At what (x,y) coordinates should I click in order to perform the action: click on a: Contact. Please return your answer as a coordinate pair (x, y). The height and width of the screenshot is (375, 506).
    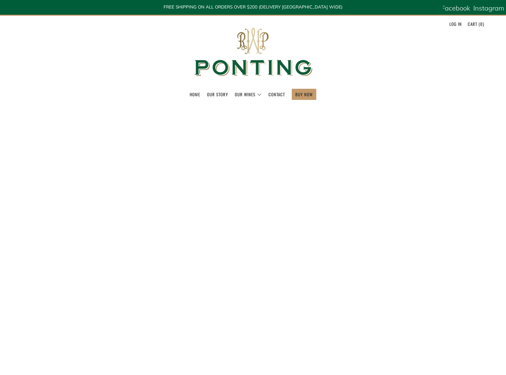
    Looking at the image, I should click on (277, 94).